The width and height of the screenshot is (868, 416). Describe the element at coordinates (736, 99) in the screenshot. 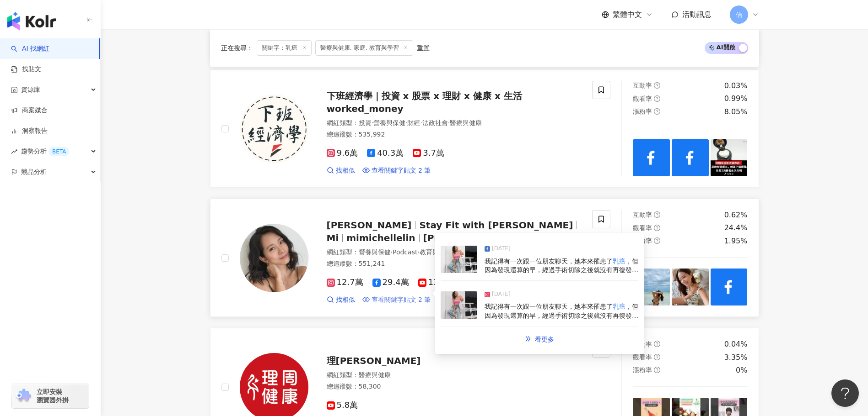

I see `div: 0.99%` at that location.